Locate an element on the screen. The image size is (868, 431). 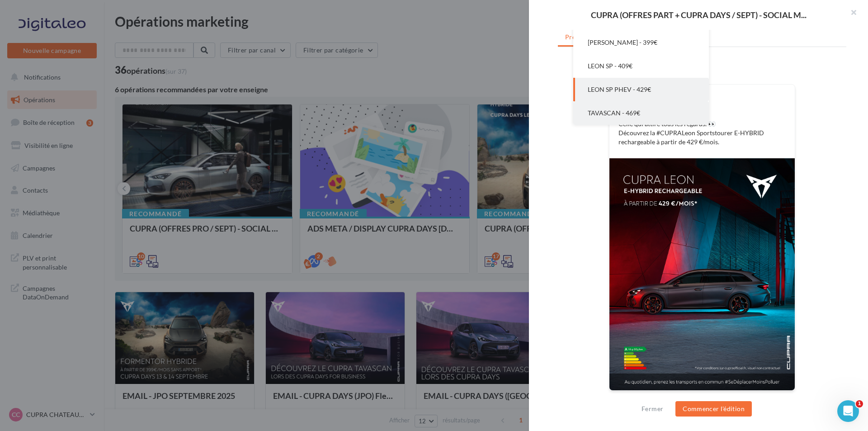
div: La prévisualisation est non-contractuelle is located at coordinates (702, 397).